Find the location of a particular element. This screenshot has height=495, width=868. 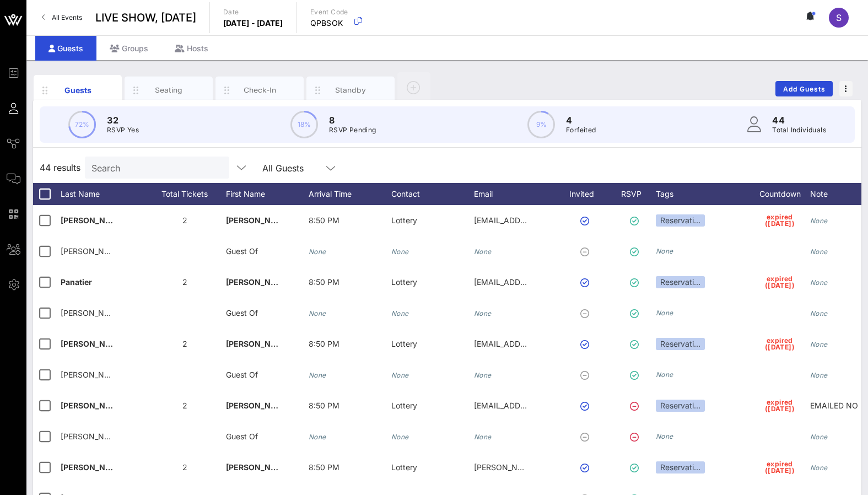

p: Forfeited is located at coordinates (581, 130).